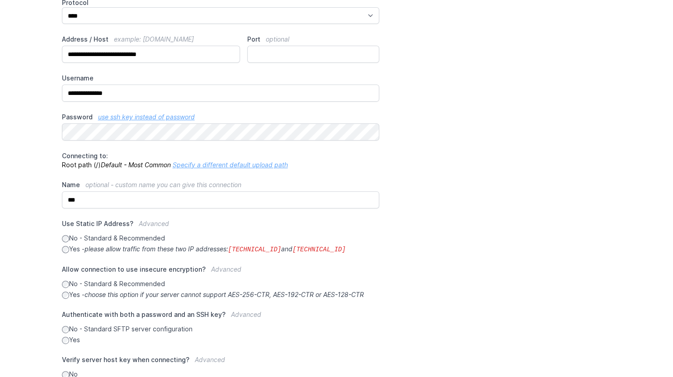 The image size is (673, 377). Describe the element at coordinates (224, 294) in the screenshot. I see `i: choose this option if your server cannot support AES-256-CTR, AES-192-CTR or AES-128-CTR` at that location.